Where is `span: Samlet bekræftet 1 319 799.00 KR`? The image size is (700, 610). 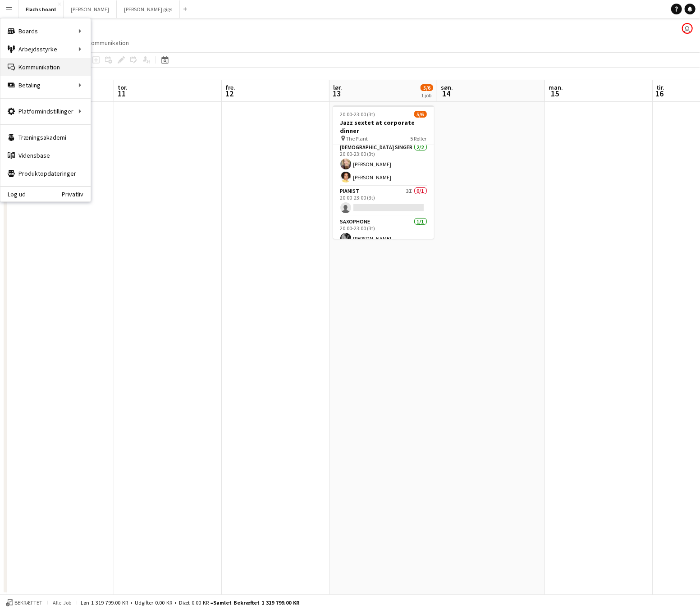
span: Samlet bekræftet 1 319 799.00 KR is located at coordinates (256, 602).